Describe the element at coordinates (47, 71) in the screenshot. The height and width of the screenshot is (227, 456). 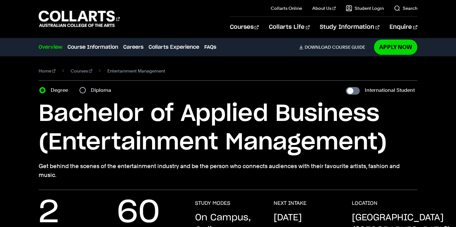
I see `a: Home` at that location.